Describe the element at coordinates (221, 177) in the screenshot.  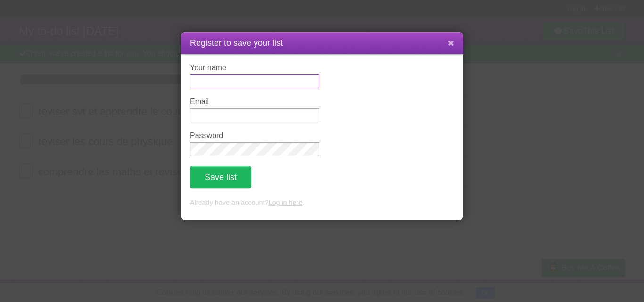
I see `button: Save list` at that location.